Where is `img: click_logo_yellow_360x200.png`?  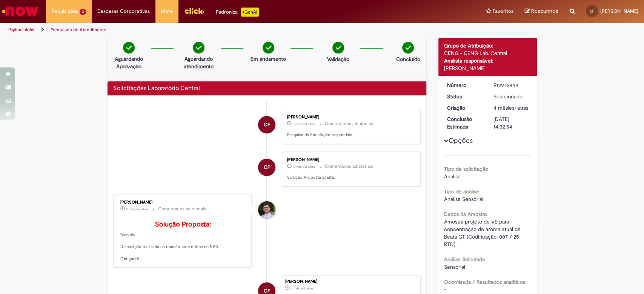 img: click_logo_yellow_360x200.png is located at coordinates (194, 11).